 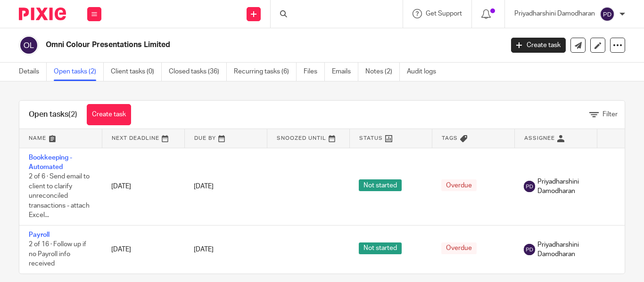 What do you see at coordinates (425, 72) in the screenshot?
I see `a: Audit logs` at bounding box center [425, 72].